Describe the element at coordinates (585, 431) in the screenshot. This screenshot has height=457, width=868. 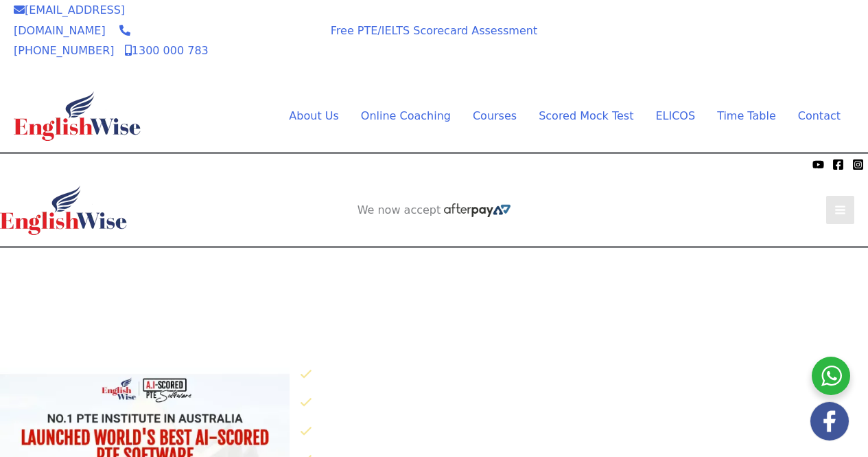
I see `li: 50 Writing Practice Questions` at that location.